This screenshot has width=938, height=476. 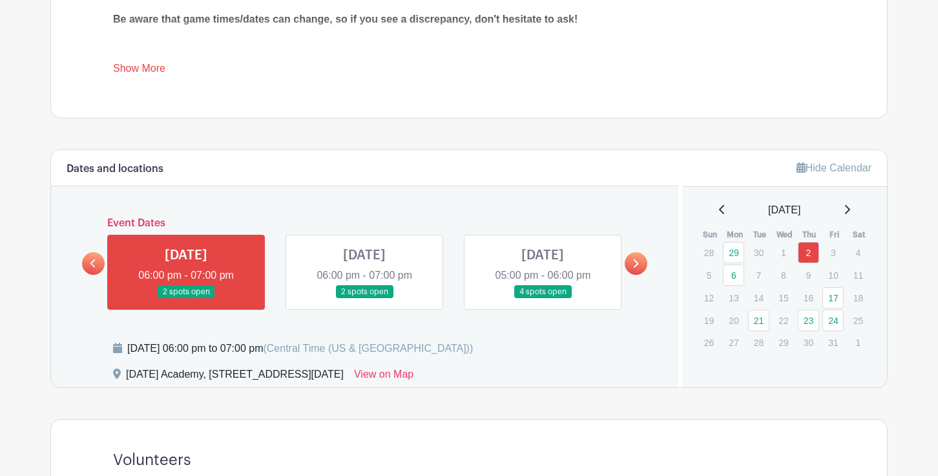 I want to click on h4: Volunteers, so click(x=152, y=459).